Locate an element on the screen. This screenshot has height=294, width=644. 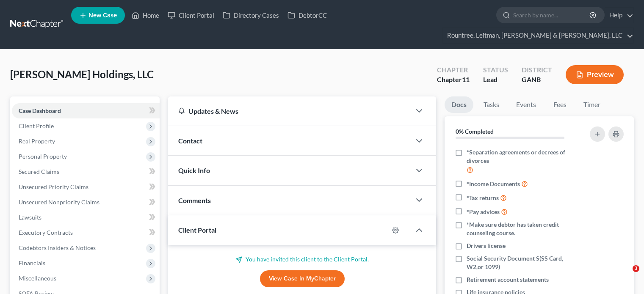
button: Preview is located at coordinates (594, 74).